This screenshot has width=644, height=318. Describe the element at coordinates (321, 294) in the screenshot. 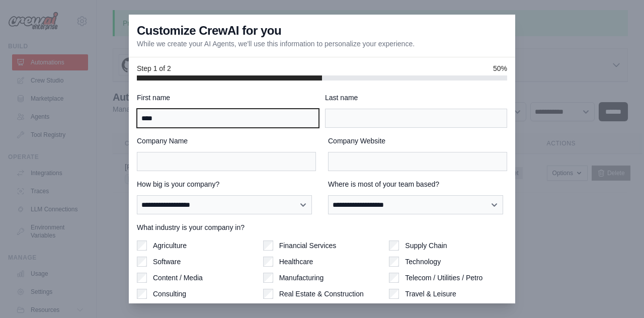

I see `label: Real Estate & Construction` at that location.